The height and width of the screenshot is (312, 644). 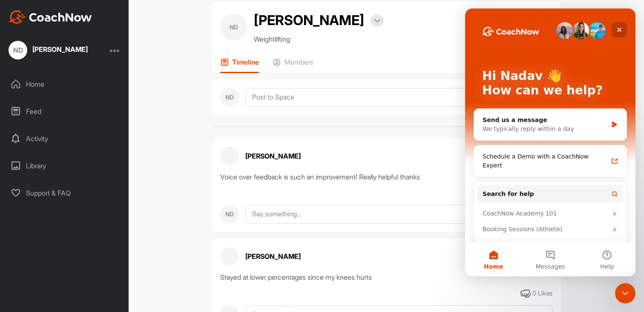 What do you see at coordinates (299, 62) in the screenshot?
I see `p: Members` at bounding box center [299, 62].